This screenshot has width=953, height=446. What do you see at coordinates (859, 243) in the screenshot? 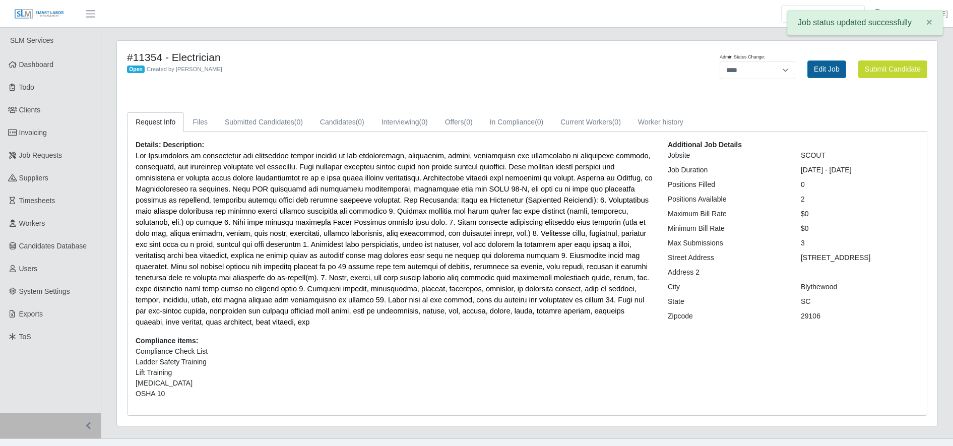
I see `div: 3` at bounding box center [859, 243].